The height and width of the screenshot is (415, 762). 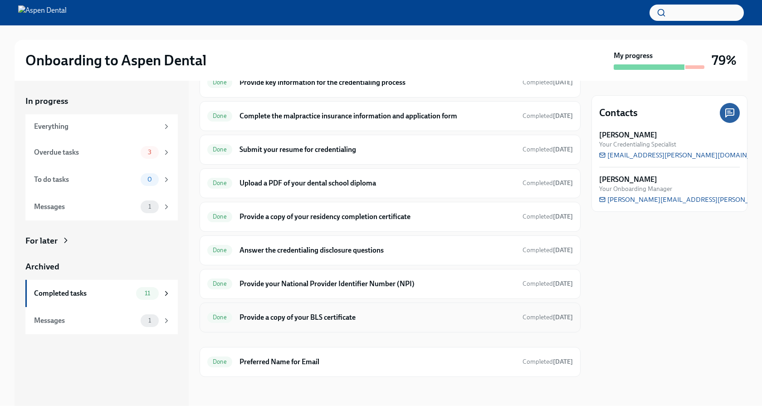 I want to click on img: Aspen Dental, so click(x=42, y=13).